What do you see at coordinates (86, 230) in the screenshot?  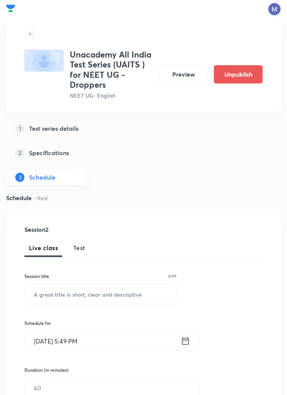 I see `h4: Session 2` at bounding box center [86, 230].